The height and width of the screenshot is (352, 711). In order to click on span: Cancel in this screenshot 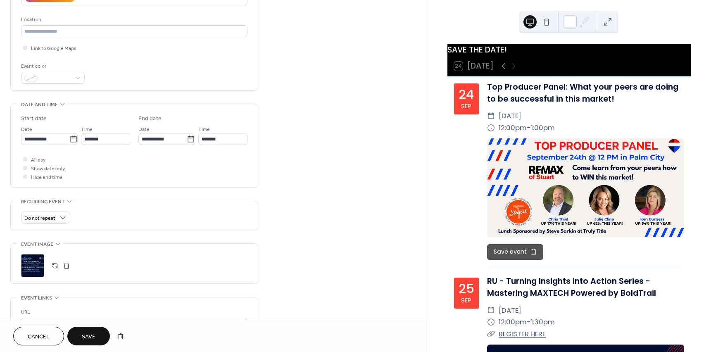, I will do `click(38, 337)`.